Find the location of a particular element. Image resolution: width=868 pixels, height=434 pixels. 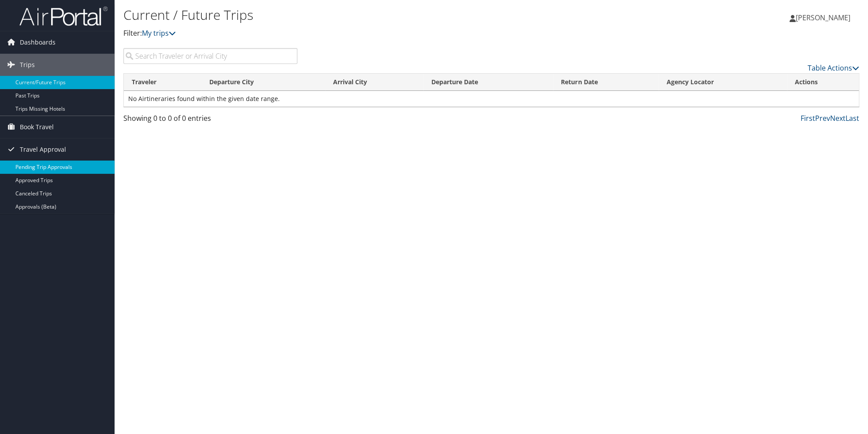

span: Travel Approval is located at coordinates (43, 150).